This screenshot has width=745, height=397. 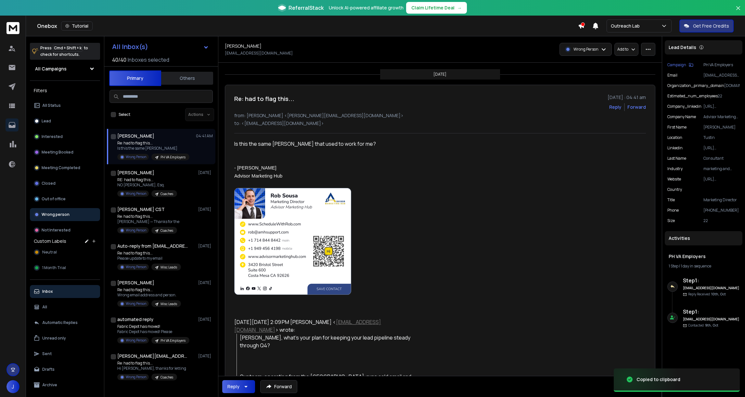 I want to click on p: industry, so click(x=675, y=169).